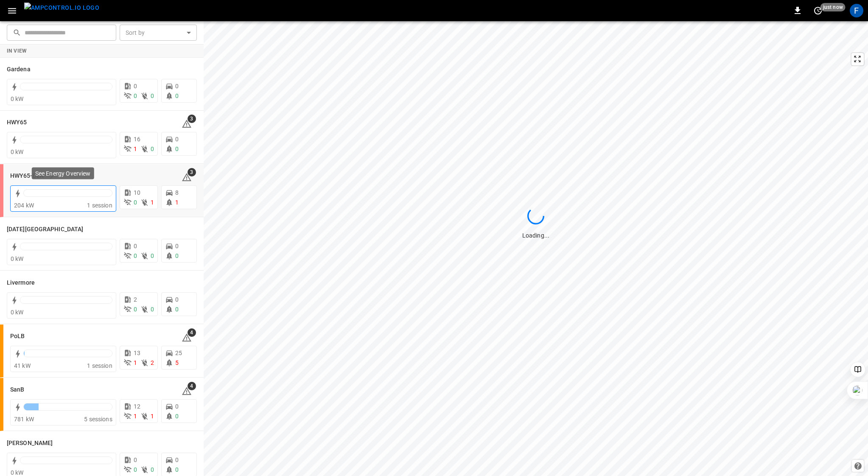  I want to click on span: 5, so click(177, 363).